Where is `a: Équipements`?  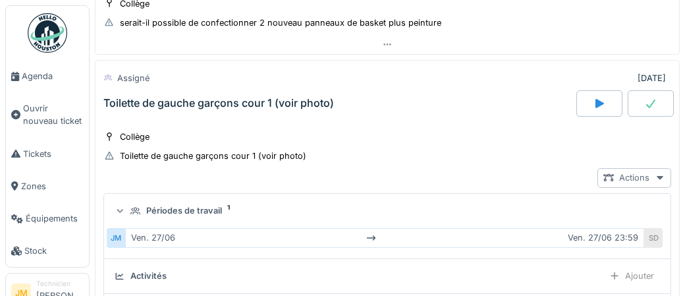
a: Équipements is located at coordinates (47, 218).